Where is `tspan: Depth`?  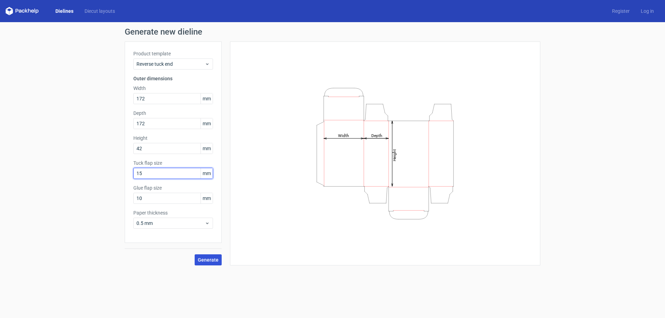 tspan: Depth is located at coordinates (377, 135).